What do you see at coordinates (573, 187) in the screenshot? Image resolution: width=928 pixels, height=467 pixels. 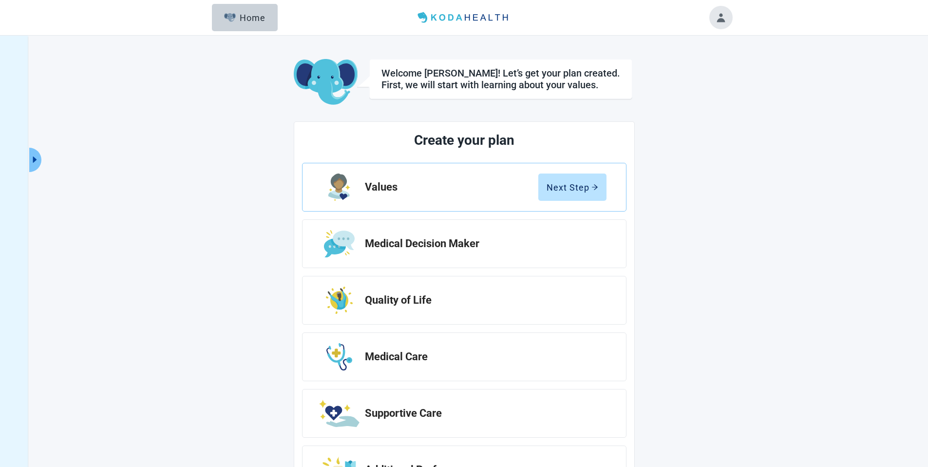 I see `div: Next Step` at bounding box center [573, 187].